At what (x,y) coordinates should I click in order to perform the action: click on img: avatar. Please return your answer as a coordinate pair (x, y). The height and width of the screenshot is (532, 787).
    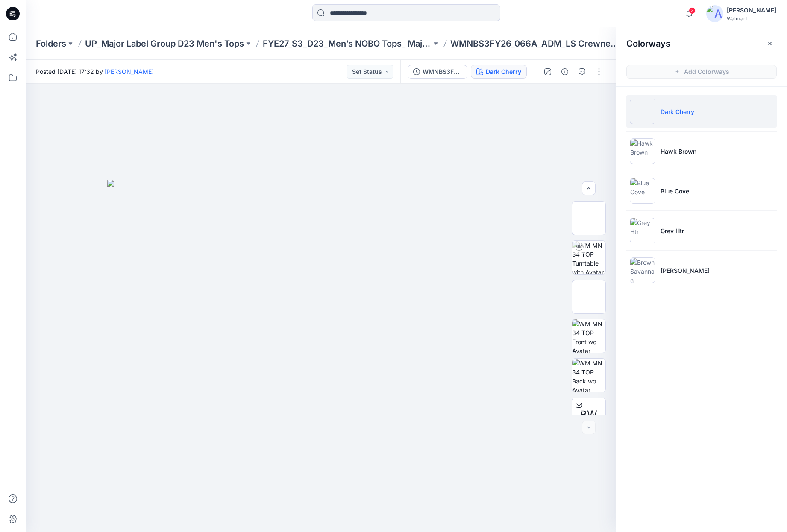
    Looking at the image, I should click on (715, 13).